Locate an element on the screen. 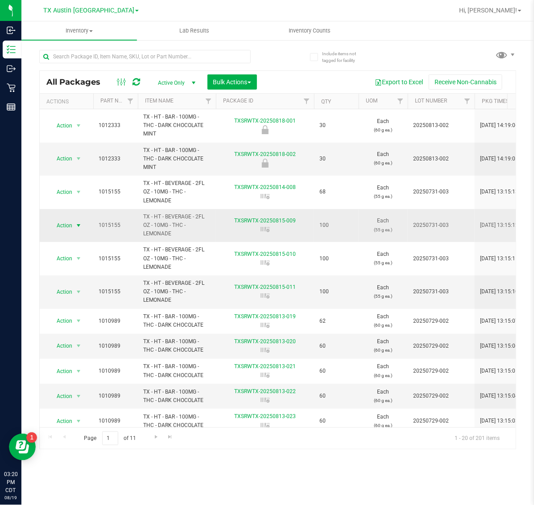  a: Lot Number is located at coordinates (431, 101).